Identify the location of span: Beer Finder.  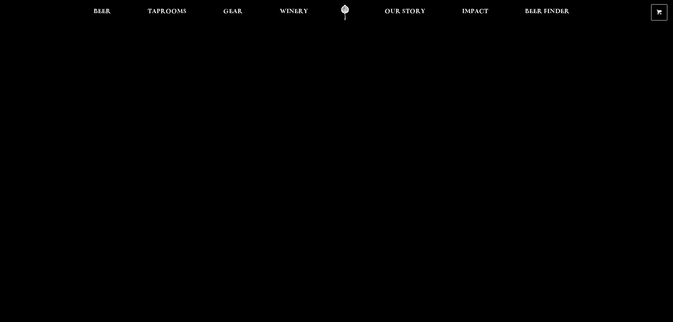
(547, 12).